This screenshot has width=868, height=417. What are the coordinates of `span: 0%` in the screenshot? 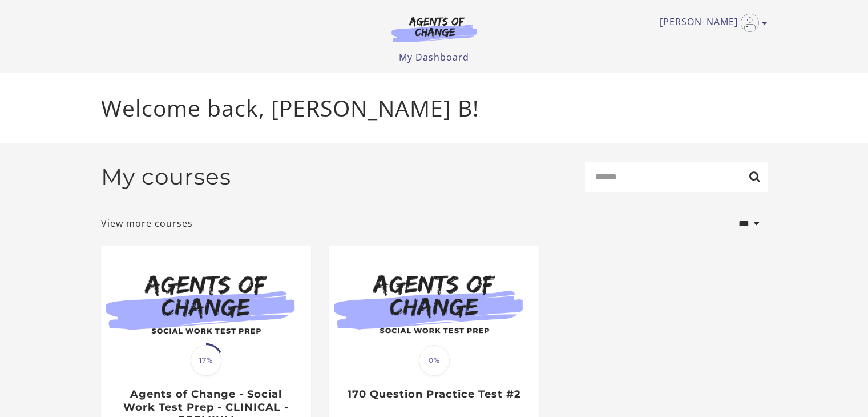 It's located at (434, 360).